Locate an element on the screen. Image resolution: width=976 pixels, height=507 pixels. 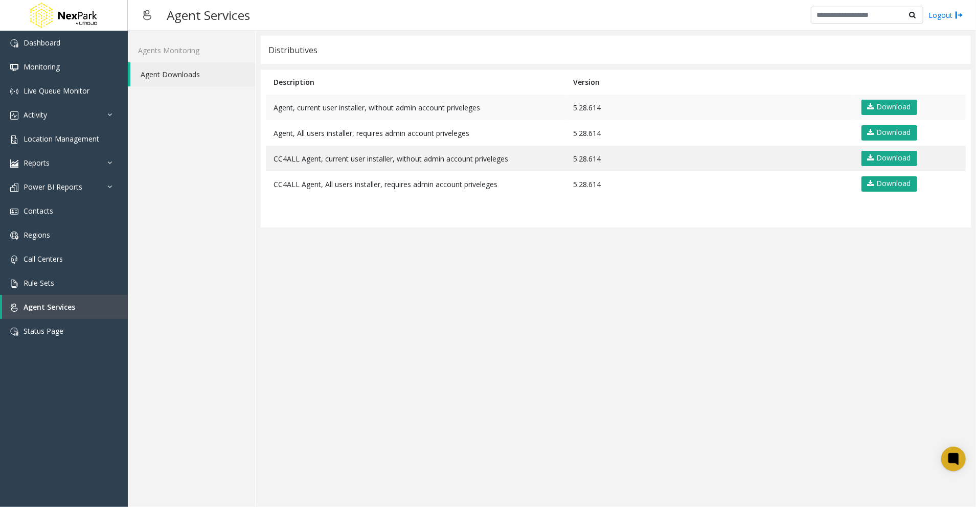
a: Logout is located at coordinates (945, 15).